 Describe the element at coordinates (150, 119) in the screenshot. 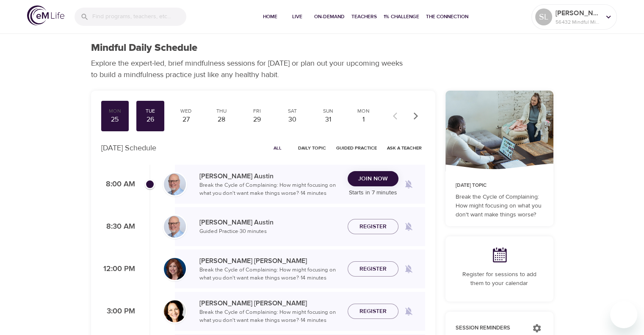

I see `div: 26` at that location.